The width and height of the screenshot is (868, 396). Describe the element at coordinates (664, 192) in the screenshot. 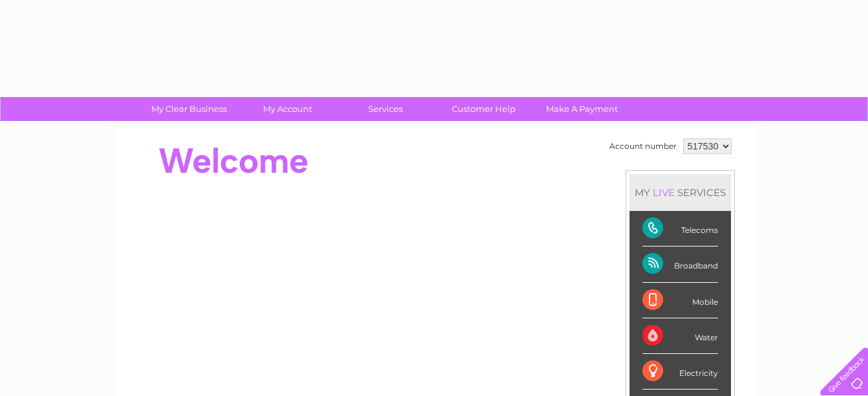

I see `div: LIVE` at that location.